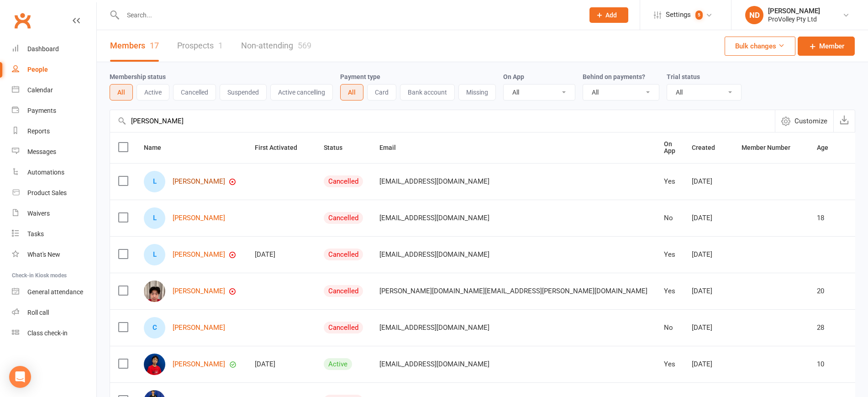 The width and height of the screenshot is (868, 397). Describe the element at coordinates (138, 76) in the screenshot. I see `label: Membership status` at that location.